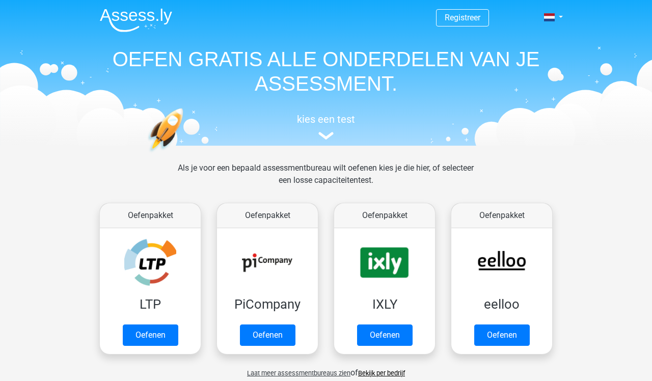 This screenshot has height=381, width=652. What do you see at coordinates (462, 17) in the screenshot?
I see `a: Registreer` at bounding box center [462, 17].